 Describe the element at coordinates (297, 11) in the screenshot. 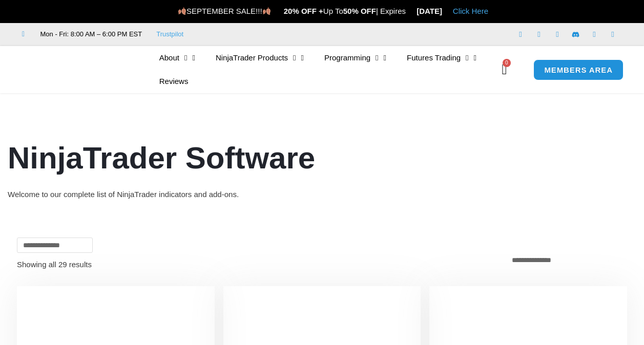

I see `span: SEPTEMBER SALE!!! Up To | Expires` at that location.